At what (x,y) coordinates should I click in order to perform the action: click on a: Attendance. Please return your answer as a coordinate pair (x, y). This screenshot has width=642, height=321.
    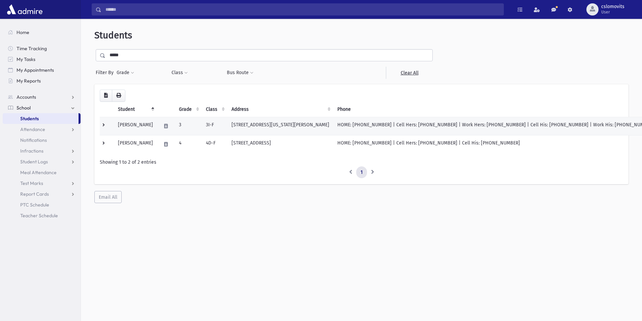
    Looking at the image, I should click on (41, 129).